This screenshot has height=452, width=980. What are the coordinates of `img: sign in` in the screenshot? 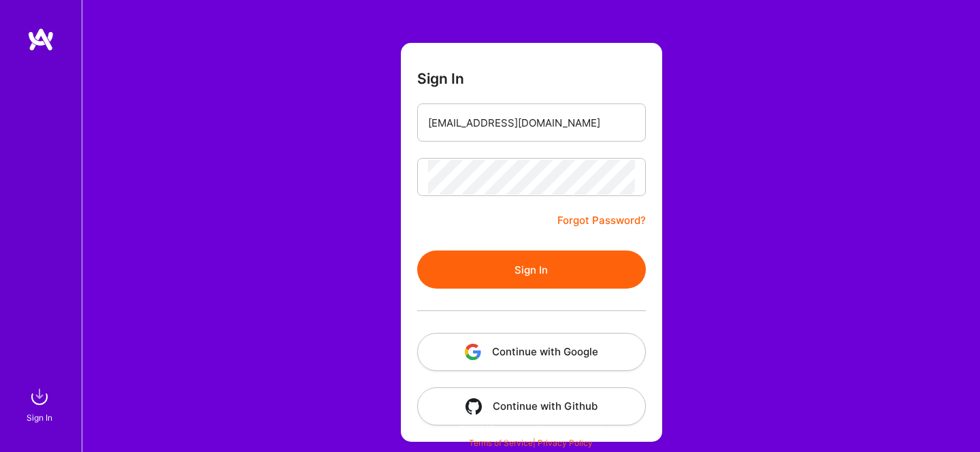 It's located at (40, 397).